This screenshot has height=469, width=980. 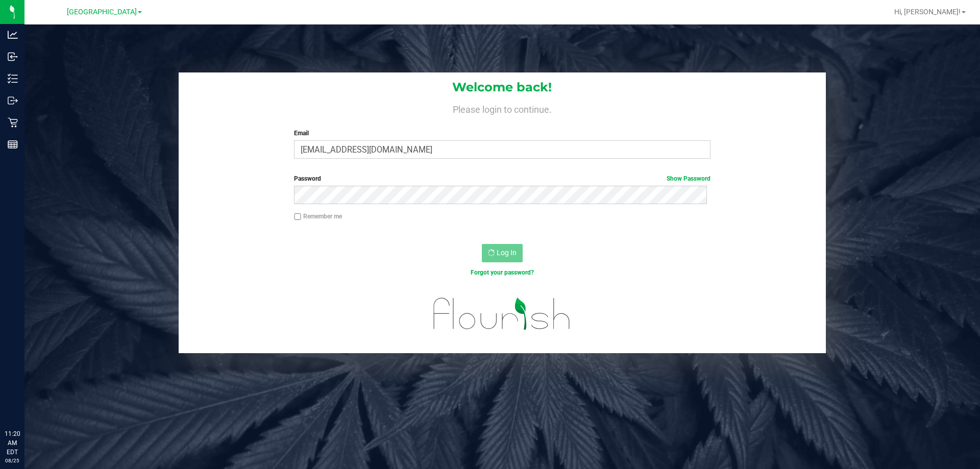 I want to click on a: Forgot your password?, so click(x=502, y=273).